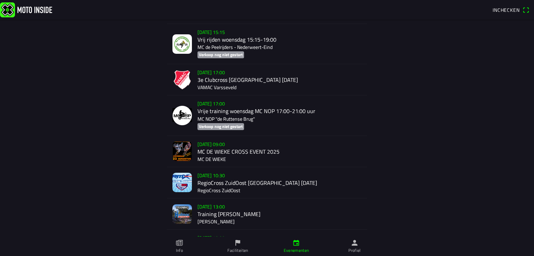  I want to click on ion-icon: flag, so click(238, 243).